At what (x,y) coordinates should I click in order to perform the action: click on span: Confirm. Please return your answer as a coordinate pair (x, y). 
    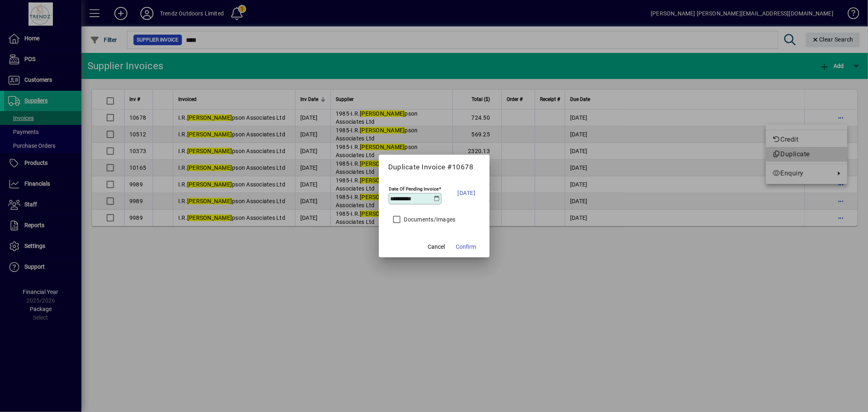
    Looking at the image, I should click on (466, 247).